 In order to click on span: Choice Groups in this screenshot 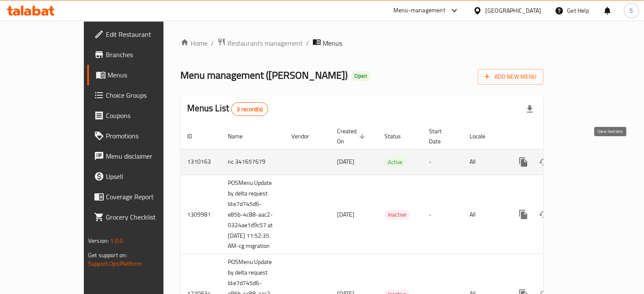, I will do `click(145, 95)`.